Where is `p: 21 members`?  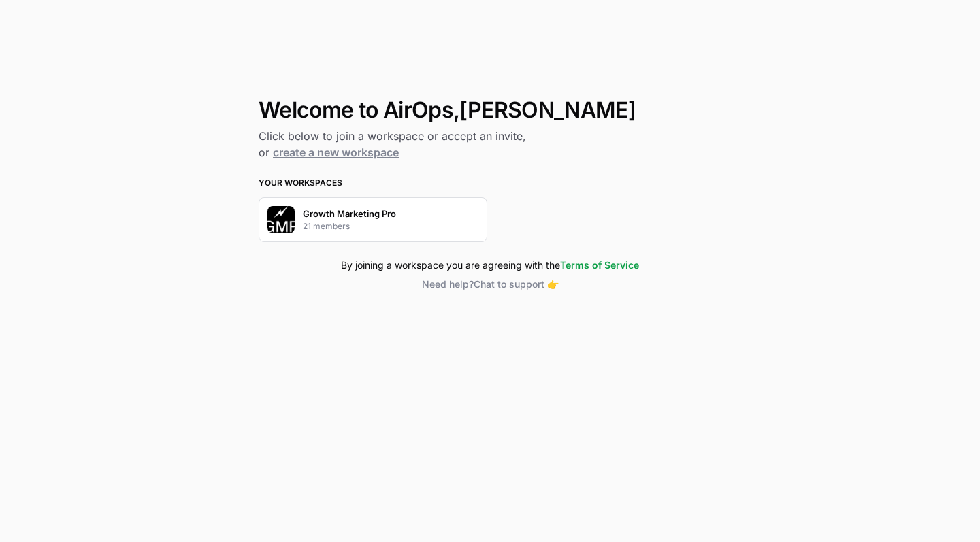
p: 21 members is located at coordinates (326, 226).